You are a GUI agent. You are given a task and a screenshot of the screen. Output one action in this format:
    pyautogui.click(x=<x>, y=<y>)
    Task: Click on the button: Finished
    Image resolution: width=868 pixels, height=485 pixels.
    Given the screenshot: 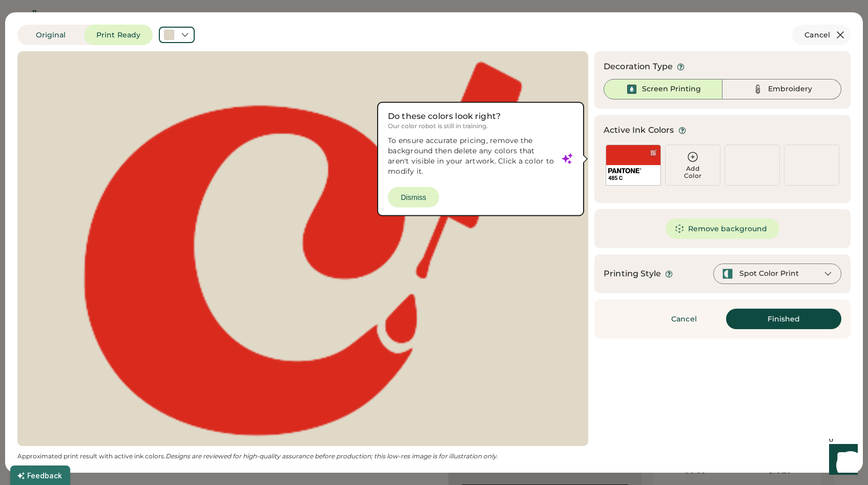 What is the action you would take?
    pyautogui.click(x=784, y=319)
    